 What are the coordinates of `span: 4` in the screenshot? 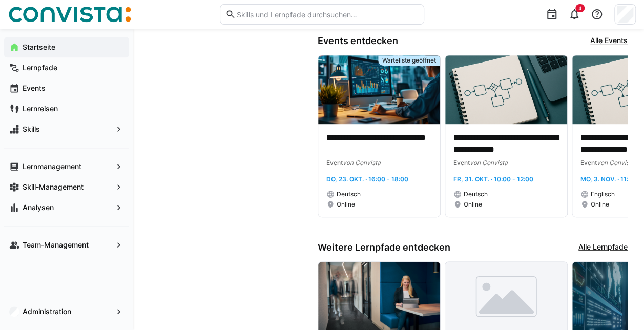 It's located at (580, 8).